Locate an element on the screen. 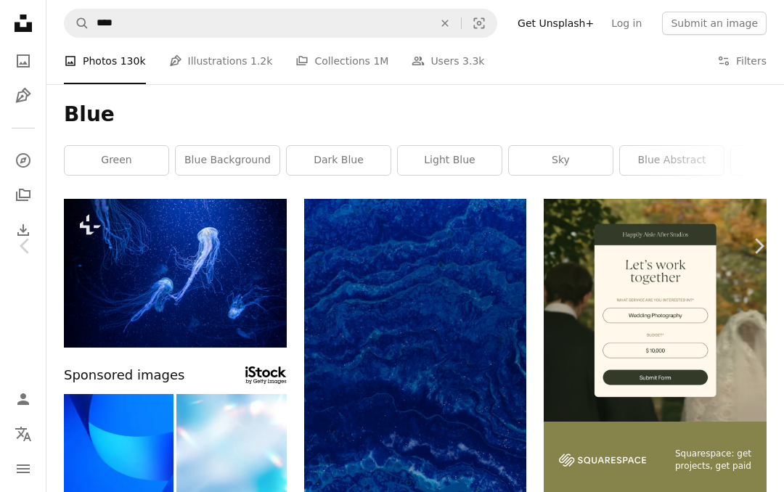  a: Photos is located at coordinates (23, 61).